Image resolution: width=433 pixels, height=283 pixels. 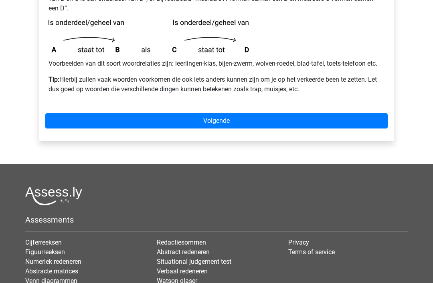 I want to click on a: Figuurreeksen, so click(x=45, y=253).